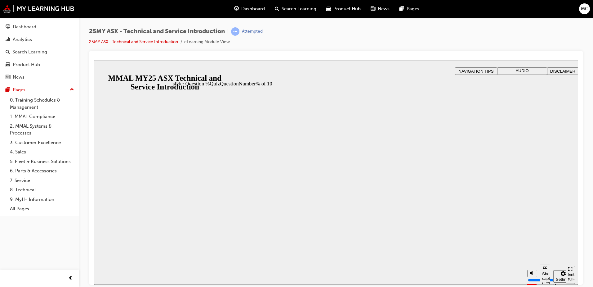 Image resolution: width=593 pixels, height=287 pixels. I want to click on span: up-icon, so click(72, 90).